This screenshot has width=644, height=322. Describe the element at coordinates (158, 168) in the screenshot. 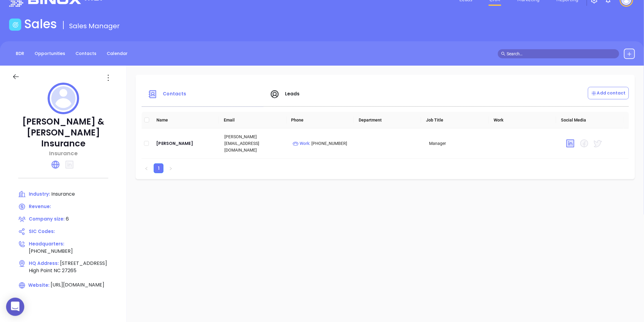

I see `li: 1` at that location.